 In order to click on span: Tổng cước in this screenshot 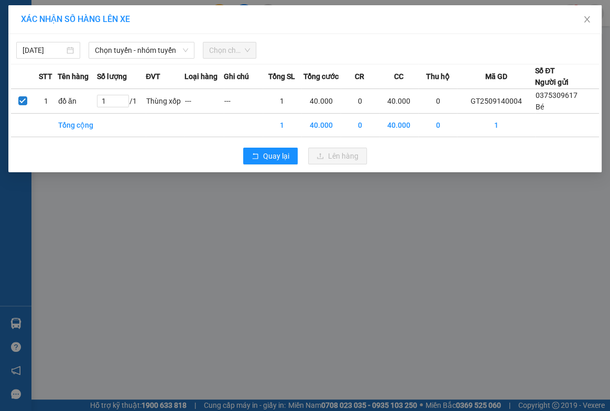, I will do `click(320, 76)`.